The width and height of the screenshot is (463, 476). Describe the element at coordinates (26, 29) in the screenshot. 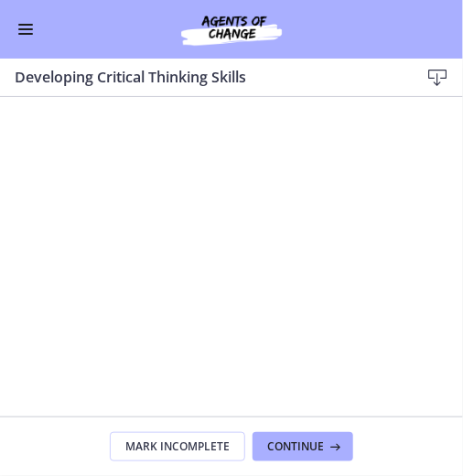

I see `button: Enable menu` at that location.